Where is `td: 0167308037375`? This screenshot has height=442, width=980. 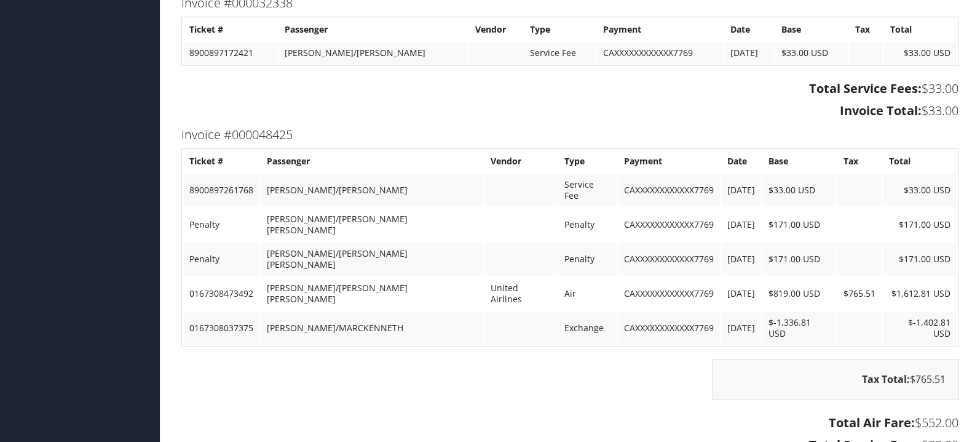 td: 0167308037375 is located at coordinates (222, 328).